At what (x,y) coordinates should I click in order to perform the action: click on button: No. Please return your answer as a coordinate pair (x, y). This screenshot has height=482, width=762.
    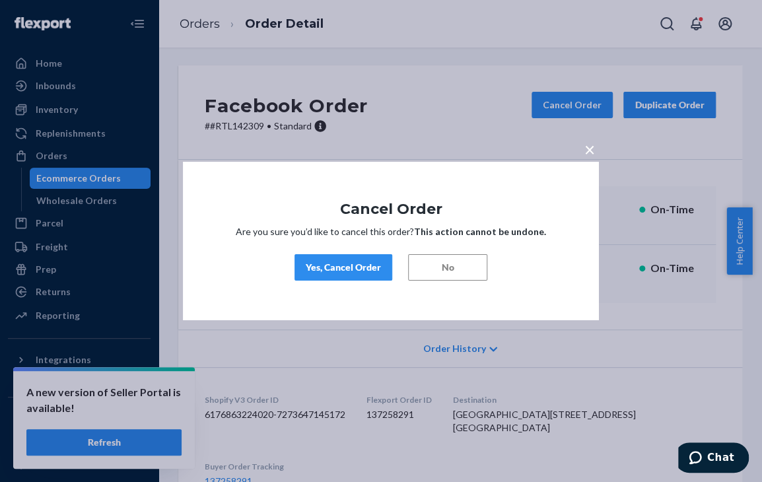
    Looking at the image, I should click on (448, 267).